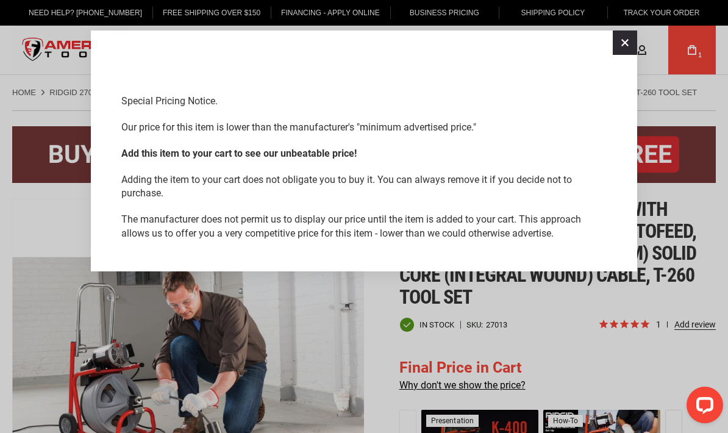 The height and width of the screenshot is (433, 728). Describe the element at coordinates (364, 227) in the screenshot. I see `div: The manufacturer does not permit us to display our price until the item is added to your cart. Th...` at that location.